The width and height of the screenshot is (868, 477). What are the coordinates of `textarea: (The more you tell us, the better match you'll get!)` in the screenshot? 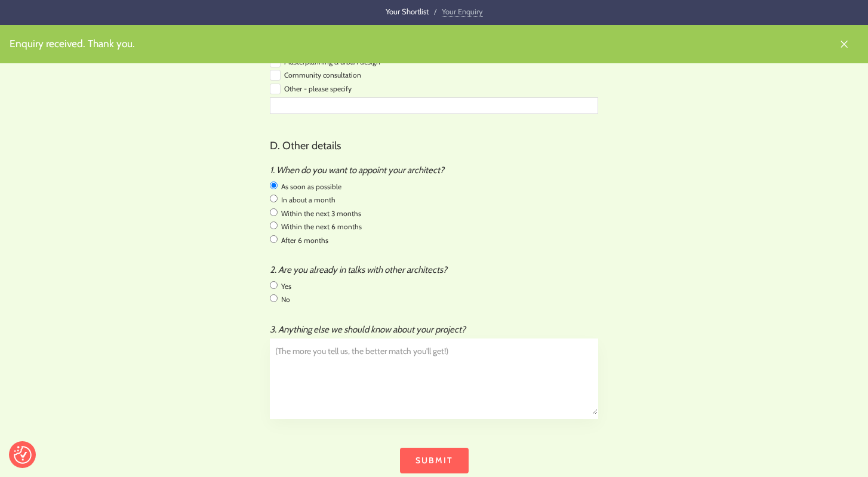 It's located at (434, 377).